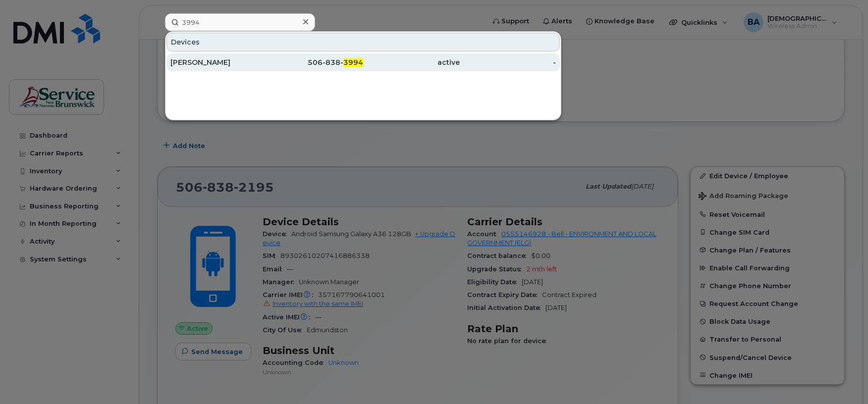 The height and width of the screenshot is (404, 868). Describe the element at coordinates (353, 62) in the screenshot. I see `span: 3994` at that location.